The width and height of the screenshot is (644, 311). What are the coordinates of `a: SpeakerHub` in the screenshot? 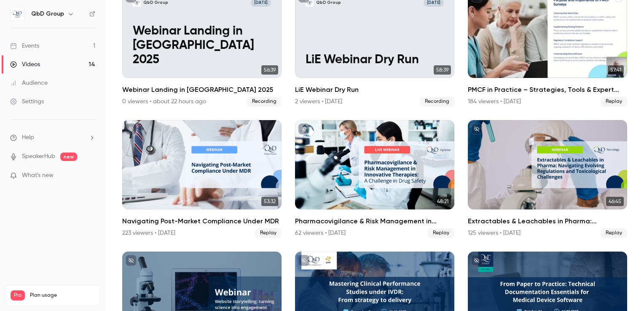 It's located at (39, 157).